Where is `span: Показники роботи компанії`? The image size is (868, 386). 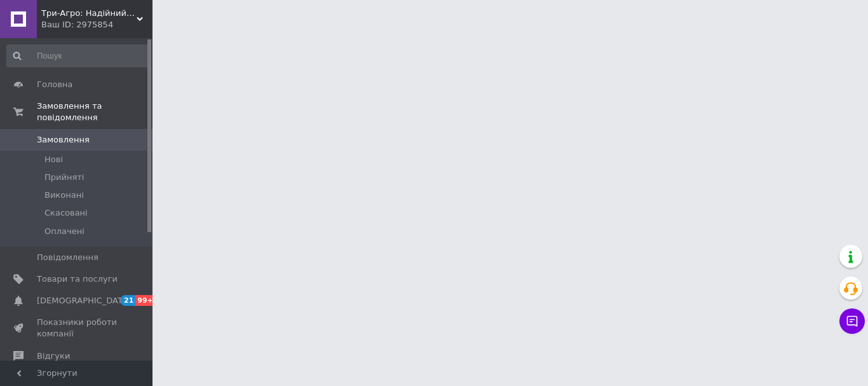
span: Показники роботи компанії is located at coordinates (77, 328).